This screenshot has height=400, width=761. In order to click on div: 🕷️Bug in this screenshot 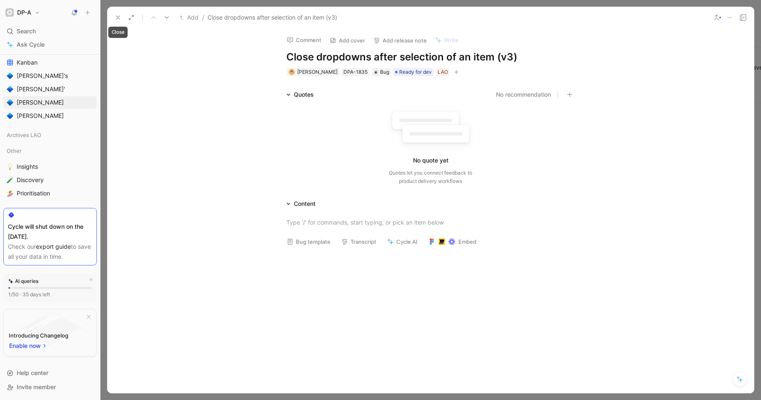, I will do `click(381, 72)`.